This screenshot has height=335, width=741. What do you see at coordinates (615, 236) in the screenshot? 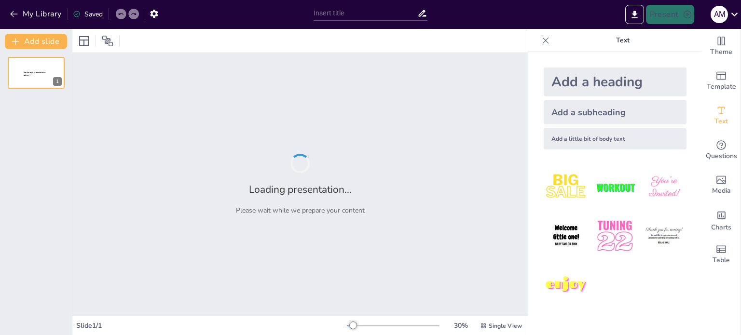
I see `img: 5.jpeg` at bounding box center [615, 236].